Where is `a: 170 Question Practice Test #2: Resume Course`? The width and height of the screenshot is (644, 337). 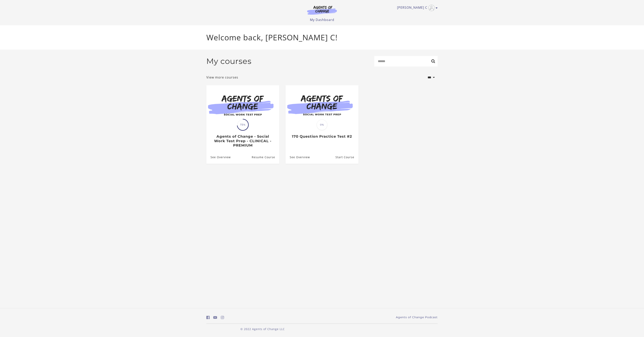
a: 170 Question Practice Test #2: Resume Course is located at coordinates (347, 157).